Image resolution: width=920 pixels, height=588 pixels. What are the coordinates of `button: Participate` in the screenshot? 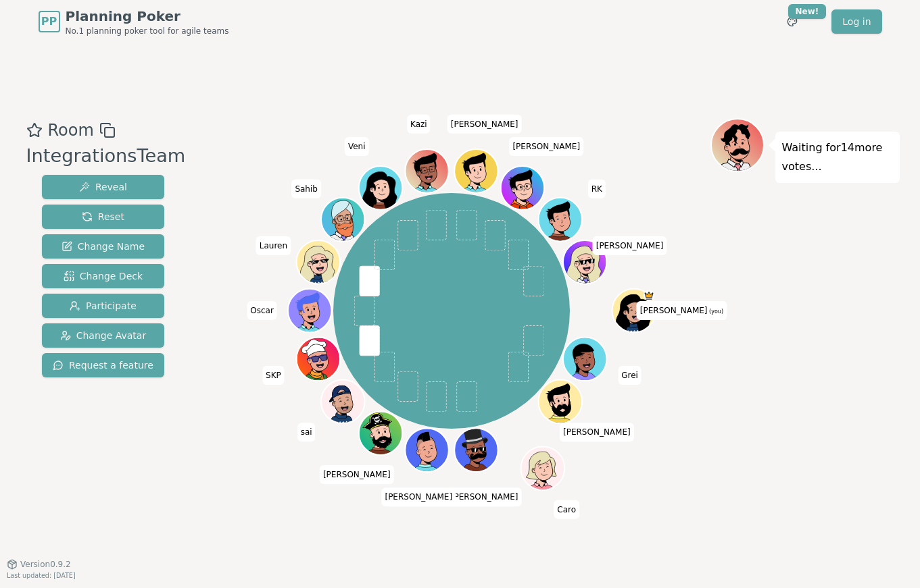 It's located at (103, 306).